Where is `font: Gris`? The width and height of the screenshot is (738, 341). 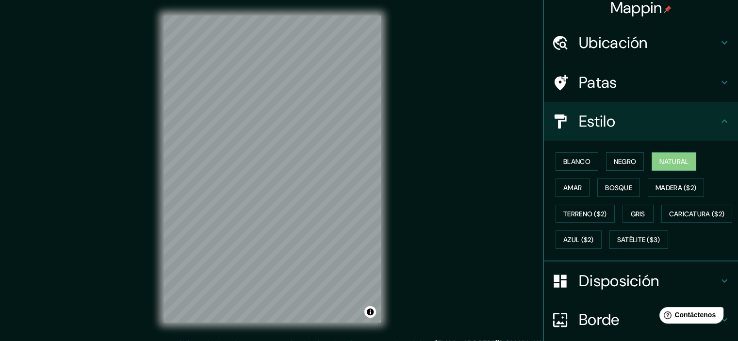 font: Gris is located at coordinates (638, 214).